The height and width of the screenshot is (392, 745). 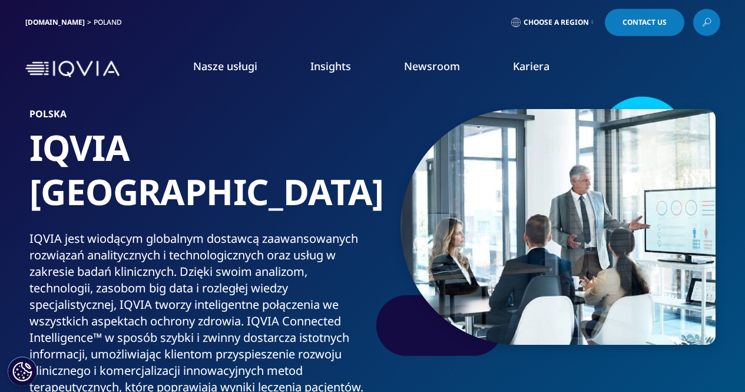 What do you see at coordinates (645, 22) in the screenshot?
I see `a: Contact Us` at bounding box center [645, 22].